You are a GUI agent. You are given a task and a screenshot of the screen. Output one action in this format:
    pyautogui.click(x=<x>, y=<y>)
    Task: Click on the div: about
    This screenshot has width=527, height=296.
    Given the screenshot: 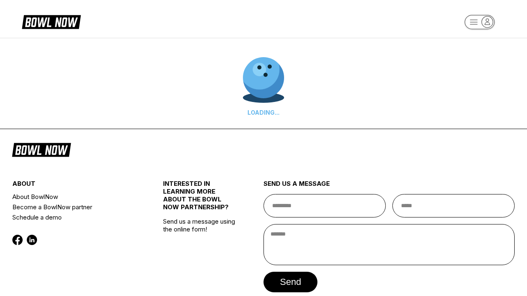 What is the action you would take?
    pyautogui.click(x=75, y=186)
    